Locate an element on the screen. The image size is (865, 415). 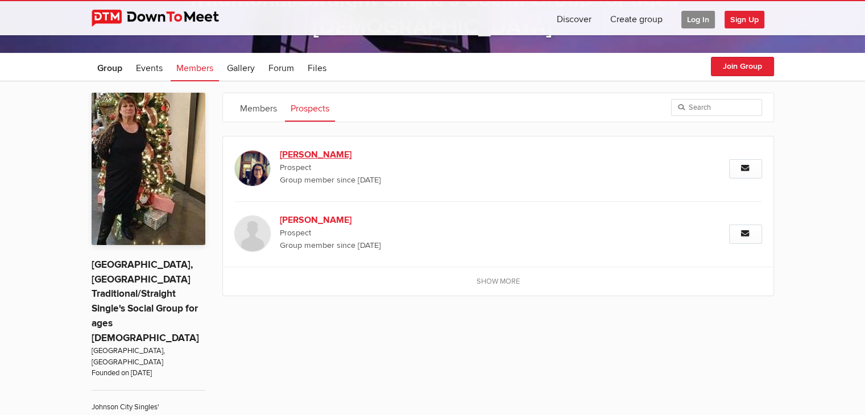
span: Gallery is located at coordinates (240, 68).